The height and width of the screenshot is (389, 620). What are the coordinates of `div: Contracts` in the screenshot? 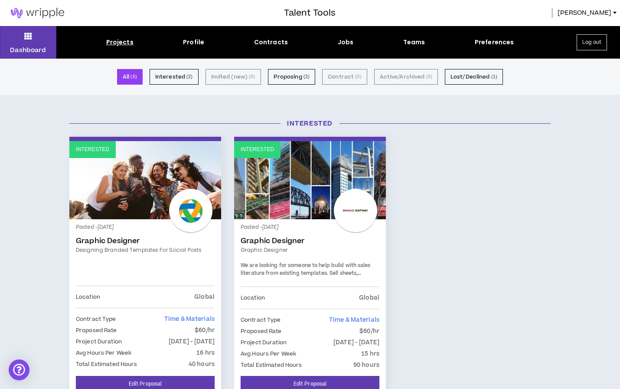 It's located at (271, 42).